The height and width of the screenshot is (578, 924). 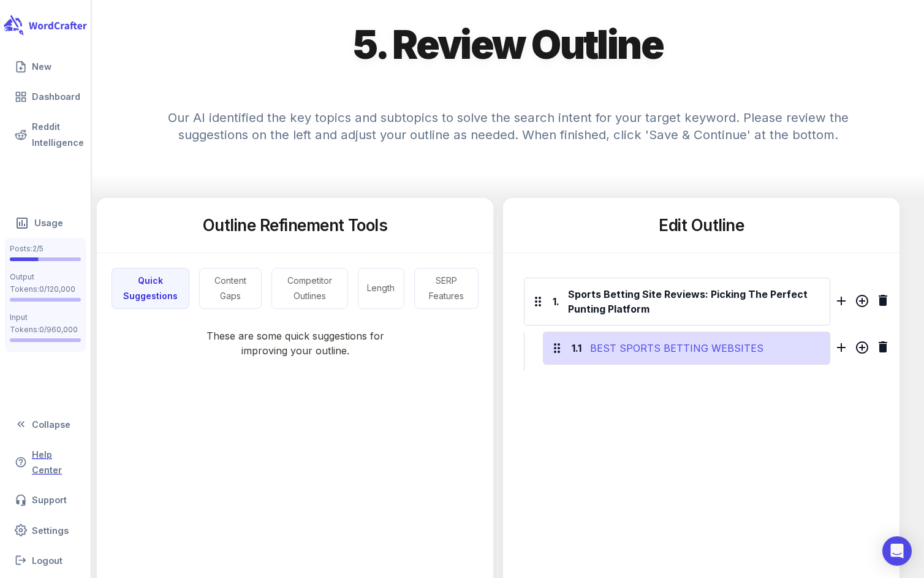 I want to click on span: Output Tokens: 0 / 120,000, so click(x=45, y=283).